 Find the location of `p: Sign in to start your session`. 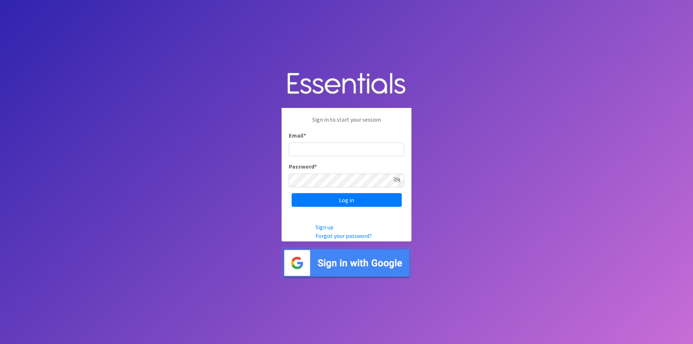

p: Sign in to start your session is located at coordinates (347, 123).